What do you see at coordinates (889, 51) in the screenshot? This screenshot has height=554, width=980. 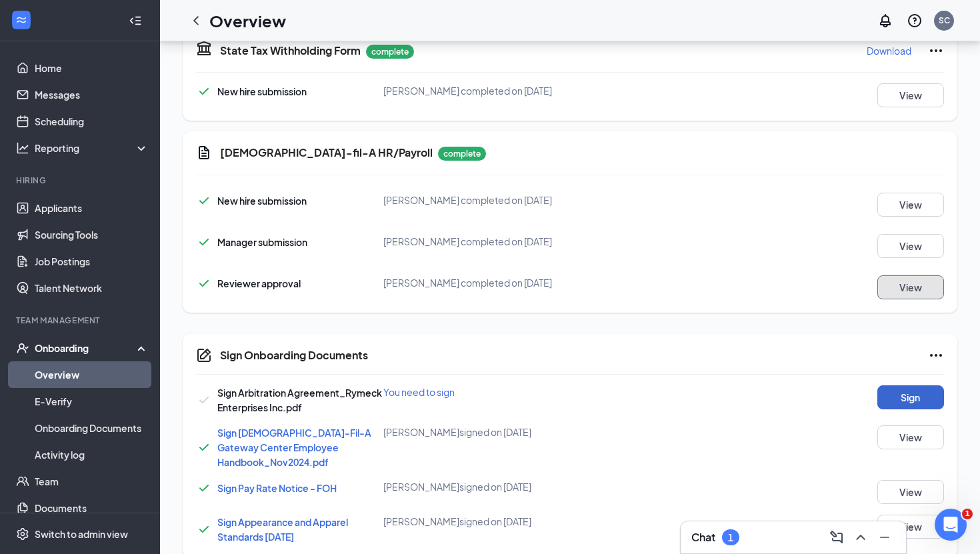 I see `p: Download` at bounding box center [889, 51].